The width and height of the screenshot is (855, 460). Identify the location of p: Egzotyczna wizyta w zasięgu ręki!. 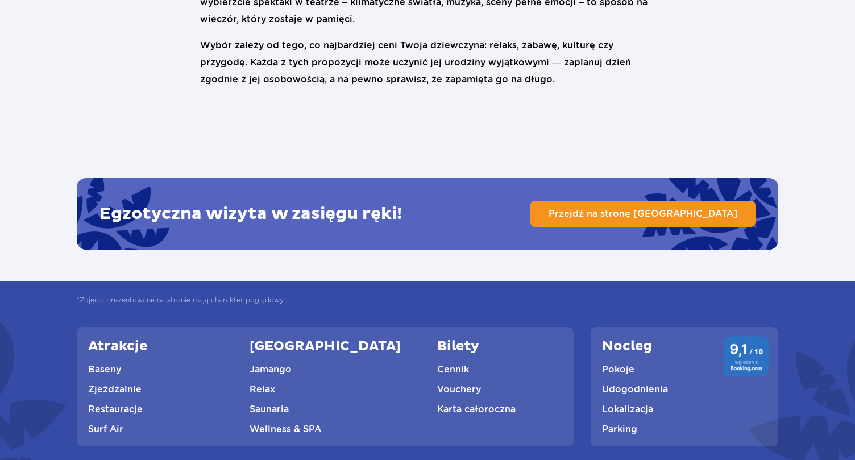
(251, 214).